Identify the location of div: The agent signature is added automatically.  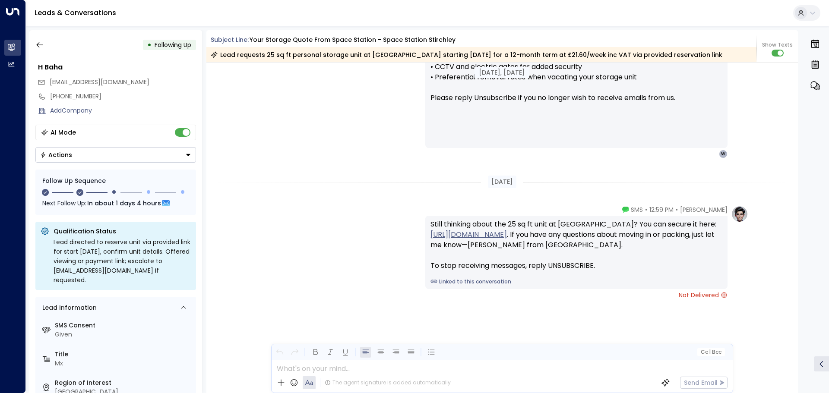
(388, 383).